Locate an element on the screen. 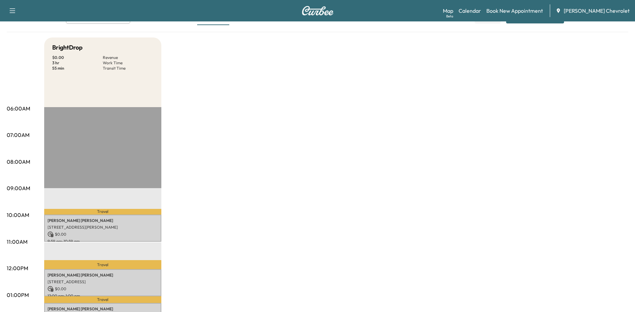 The height and width of the screenshot is (312, 635). div: Beta is located at coordinates (450, 16).